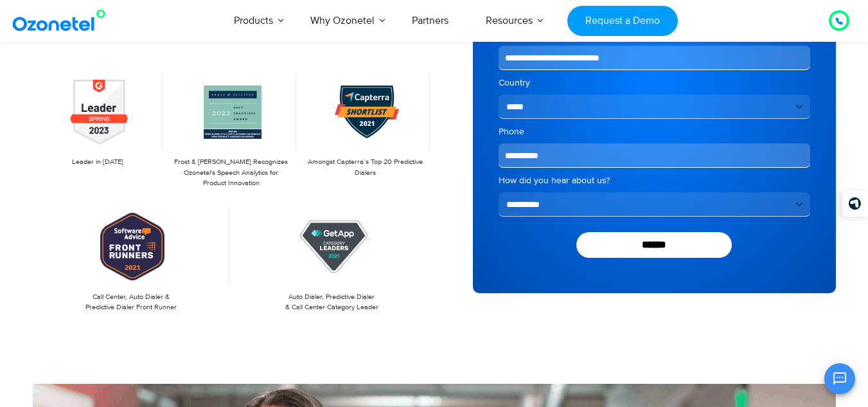  I want to click on p: Auto Dialer, Predictive Dialer & Call Center Category Leader, so click(332, 302).